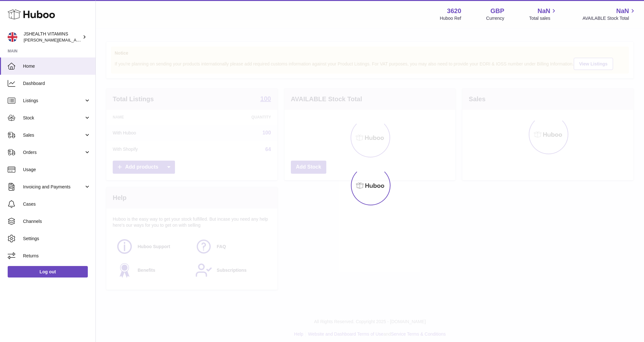 Image resolution: width=644 pixels, height=342 pixels. What do you see at coordinates (57, 83) in the screenshot?
I see `span: Dashboard` at bounding box center [57, 83].